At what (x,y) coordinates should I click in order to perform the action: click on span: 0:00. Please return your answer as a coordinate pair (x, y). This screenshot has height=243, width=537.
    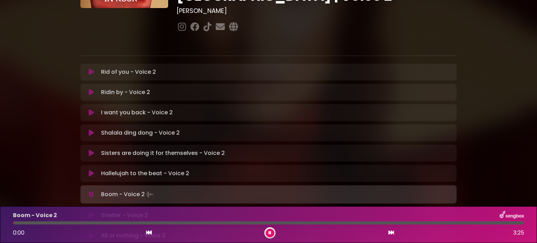
    Looking at the image, I should click on (19, 232).